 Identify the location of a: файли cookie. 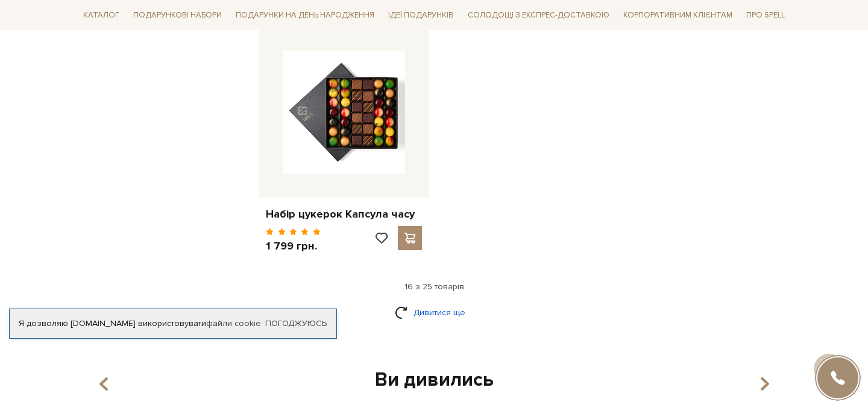
(234, 323).